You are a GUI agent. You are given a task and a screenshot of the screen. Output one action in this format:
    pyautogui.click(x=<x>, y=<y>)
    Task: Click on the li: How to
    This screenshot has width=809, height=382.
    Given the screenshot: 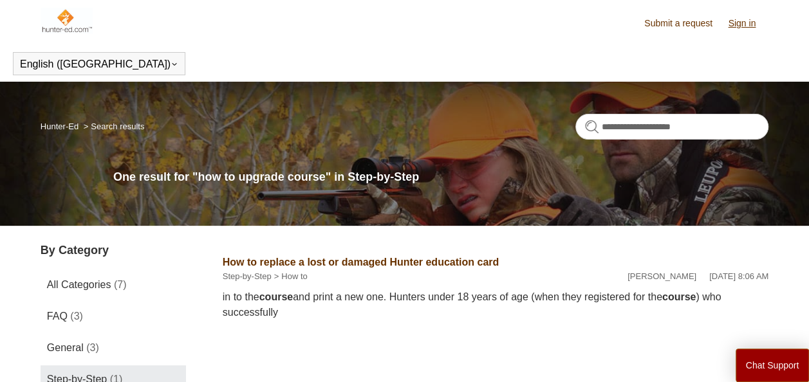 What is the action you would take?
    pyautogui.click(x=290, y=277)
    